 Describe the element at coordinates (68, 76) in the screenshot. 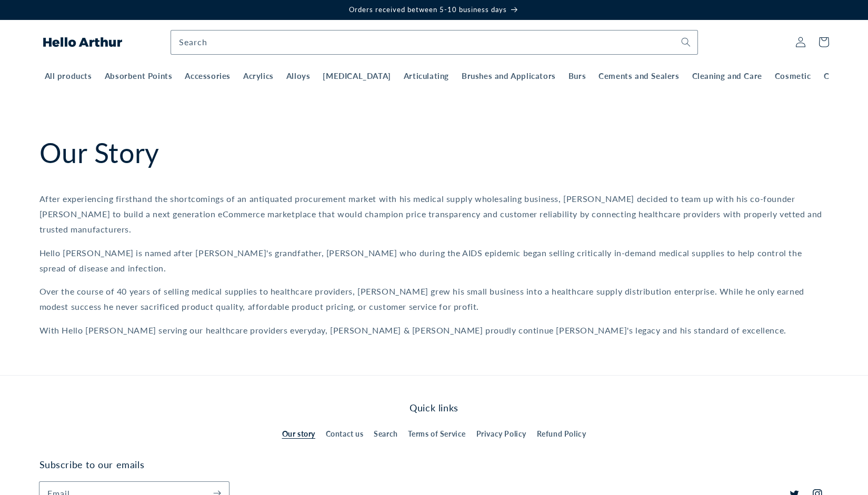

I see `span: All products` at that location.